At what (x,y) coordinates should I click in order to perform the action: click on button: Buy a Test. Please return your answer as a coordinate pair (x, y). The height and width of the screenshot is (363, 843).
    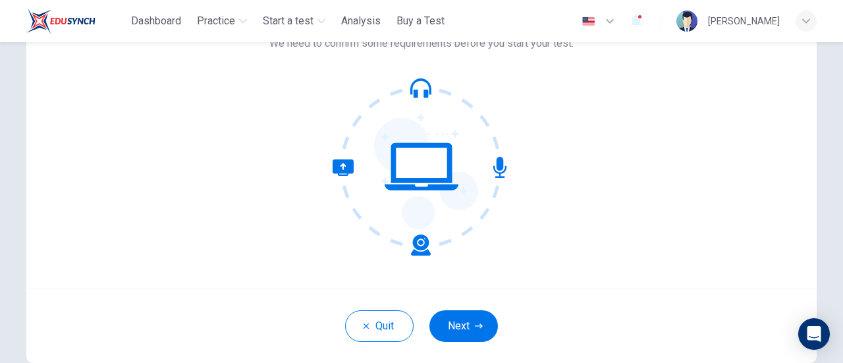
    Looking at the image, I should click on (420, 21).